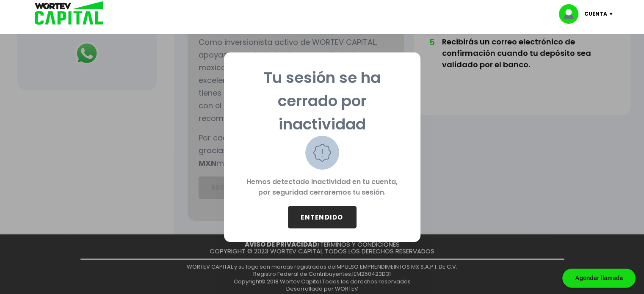  Describe the element at coordinates (596, 14) in the screenshot. I see `p: Cuenta` at that location.